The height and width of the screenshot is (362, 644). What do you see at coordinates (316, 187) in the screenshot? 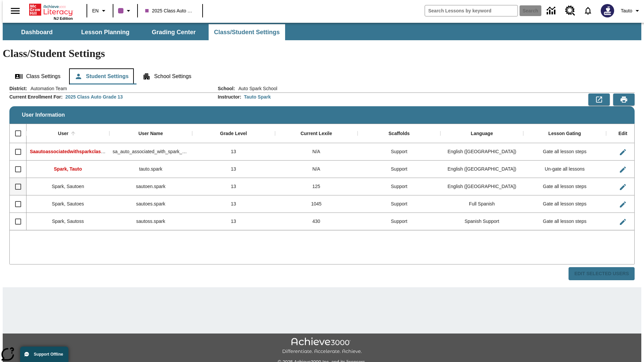
I see `div: 125` at bounding box center [316, 187].